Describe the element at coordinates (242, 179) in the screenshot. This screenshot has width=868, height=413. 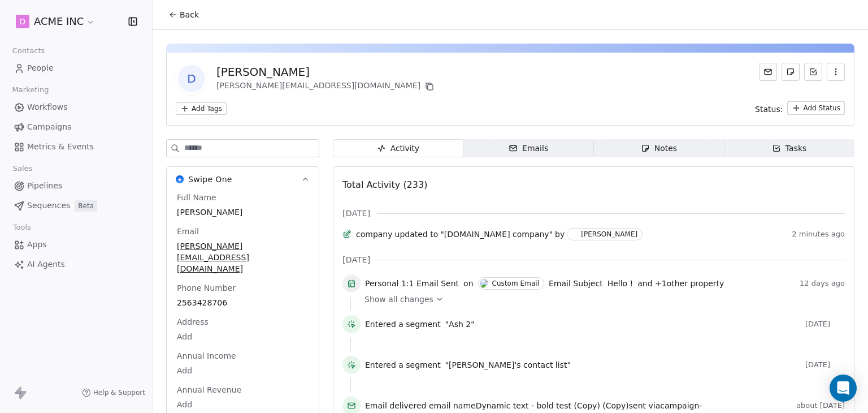
I see `button: Swipe OneSwipe One` at that location.